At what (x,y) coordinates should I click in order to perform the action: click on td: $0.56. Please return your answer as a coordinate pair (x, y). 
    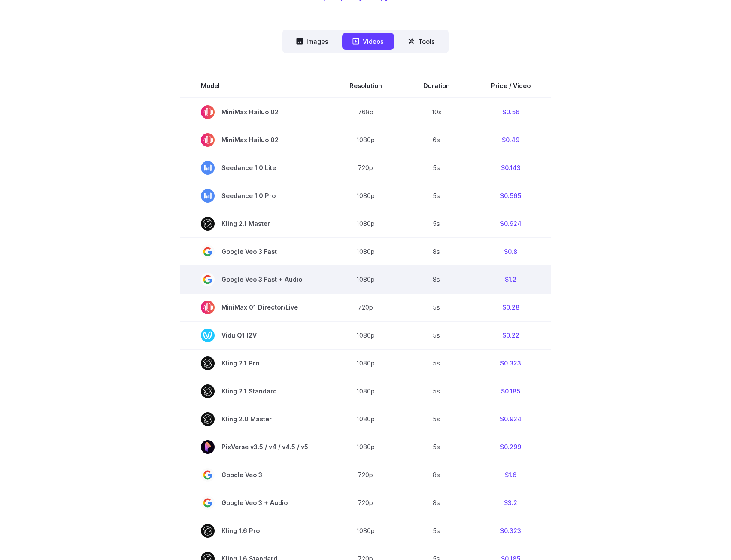
    Looking at the image, I should click on (510, 112).